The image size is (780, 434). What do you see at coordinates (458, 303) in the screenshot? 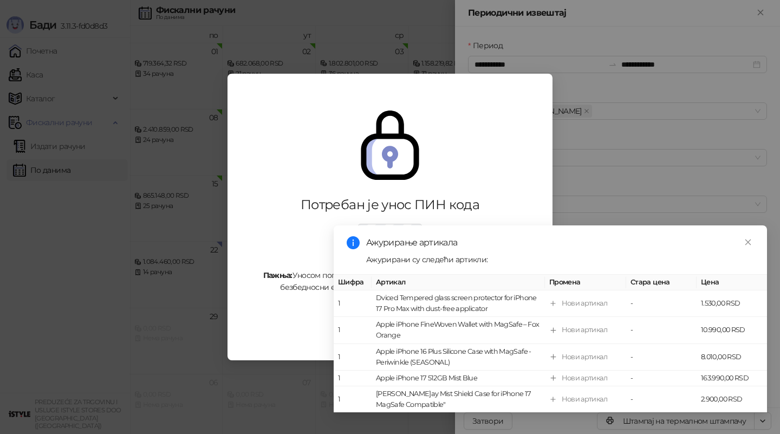
I see `td: Dviced Tempered glass screen protector for iPhone 17 Pro Max with dust-free applicator` at bounding box center [458, 303].